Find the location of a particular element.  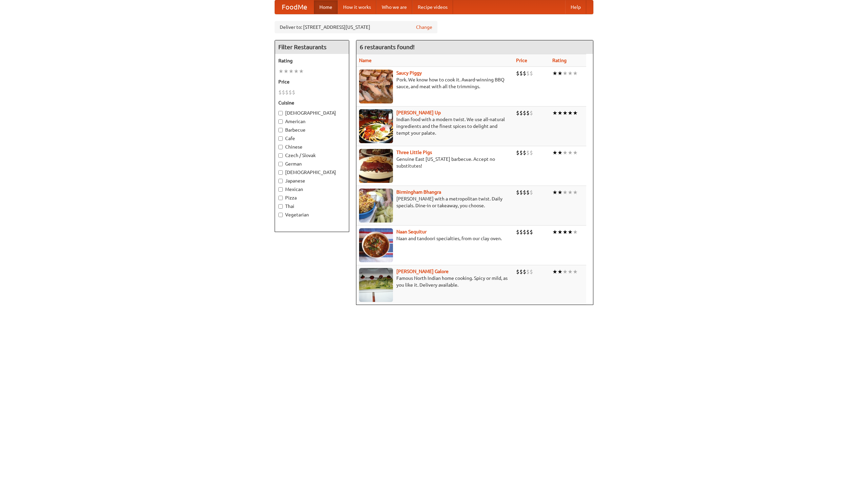

img: bhangra.jpg is located at coordinates (376, 205).